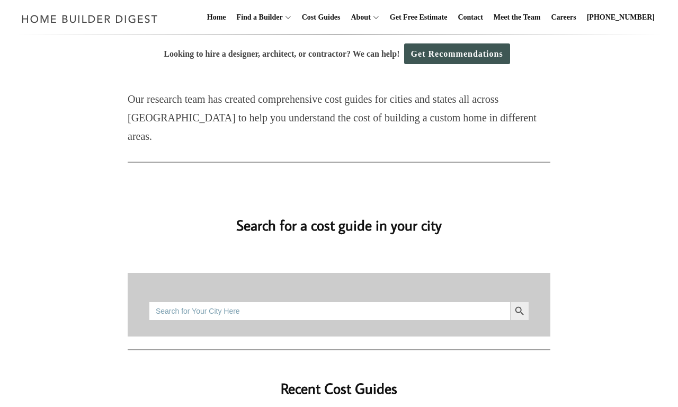  Describe the element at coordinates (257, 17) in the screenshot. I see `a: Find a Builder` at that location.